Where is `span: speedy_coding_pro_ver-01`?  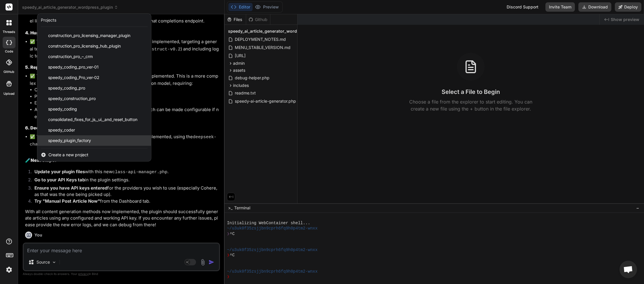
span: speedy_coding_pro_ver-01 is located at coordinates (73, 67).